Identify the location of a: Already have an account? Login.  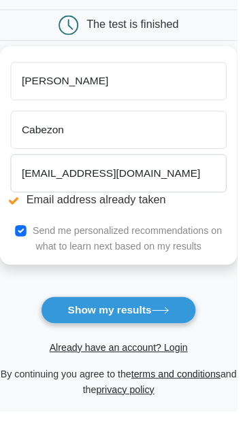
(122, 359).